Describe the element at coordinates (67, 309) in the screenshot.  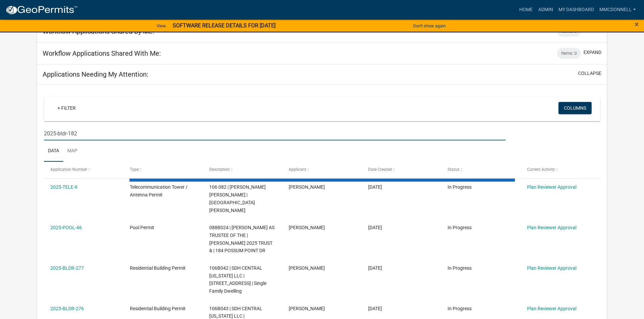
I see `a: 2025-BLDR-276` at that location.